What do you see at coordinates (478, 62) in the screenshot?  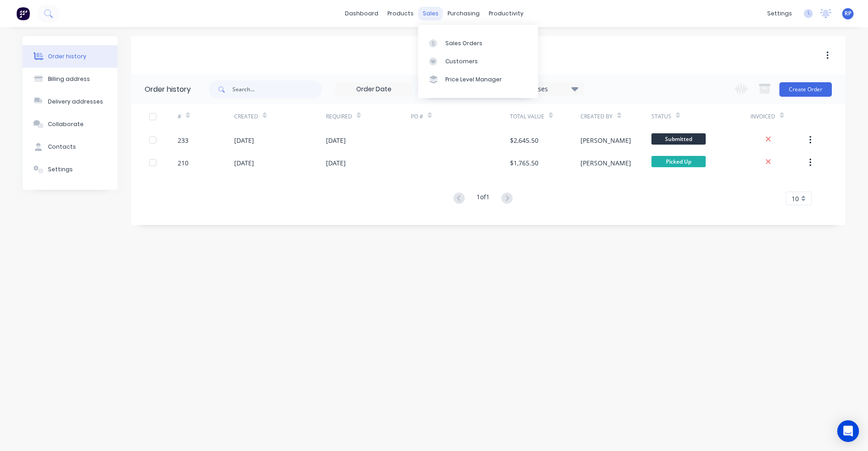 I see `a: Customers` at bounding box center [478, 62].